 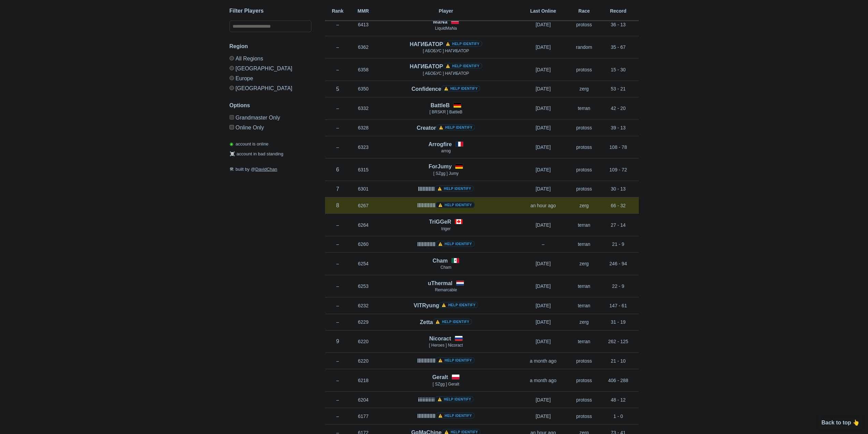 What do you see at coordinates (446, 305) in the screenshot?
I see `h4: VITRyung` at bounding box center [446, 305].